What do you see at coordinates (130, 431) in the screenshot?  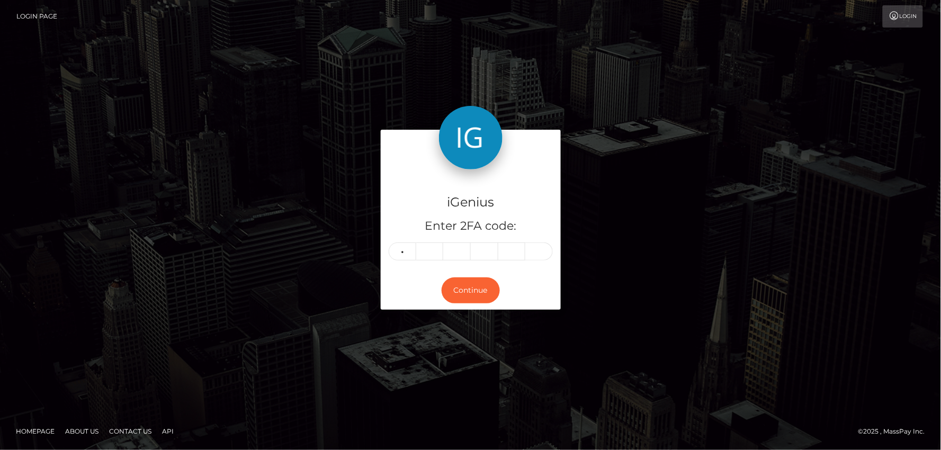 I see `a: Contact Us` at bounding box center [130, 431].